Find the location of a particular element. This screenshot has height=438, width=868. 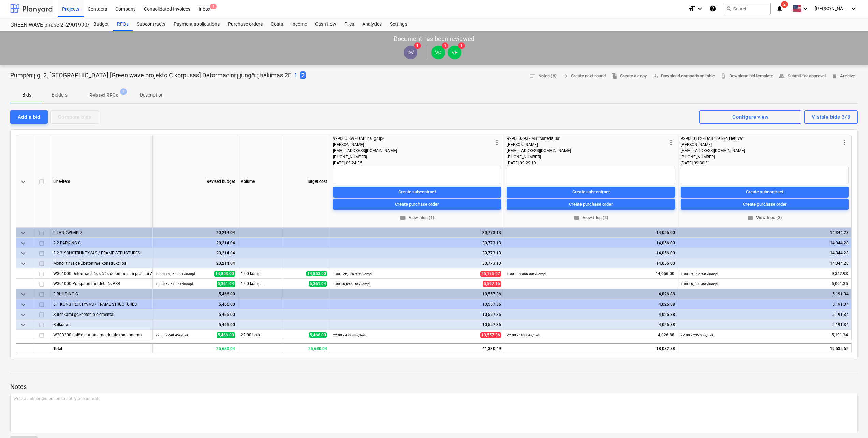

i: keyboard_arrow_down is located at coordinates (854, 9).